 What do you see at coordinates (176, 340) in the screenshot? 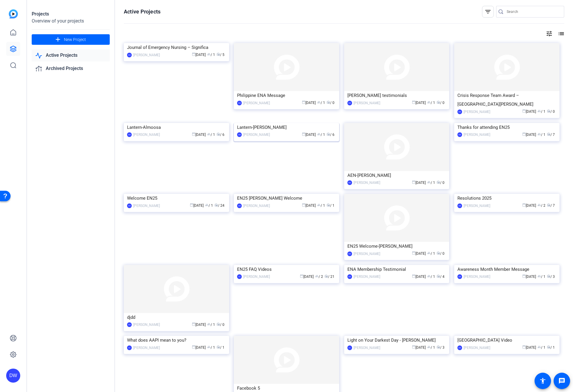
I see `div: What does AAPI mean to you?` at bounding box center [176, 340].